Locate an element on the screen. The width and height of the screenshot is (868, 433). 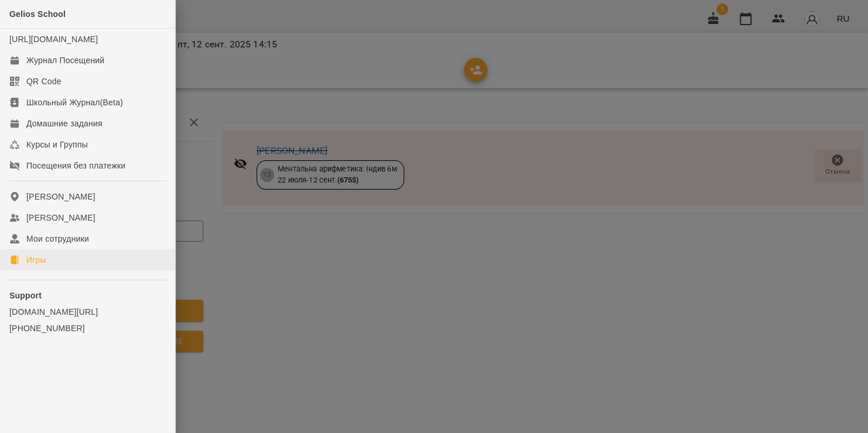
div: Школьный Журнал(Beta) is located at coordinates (75, 103).